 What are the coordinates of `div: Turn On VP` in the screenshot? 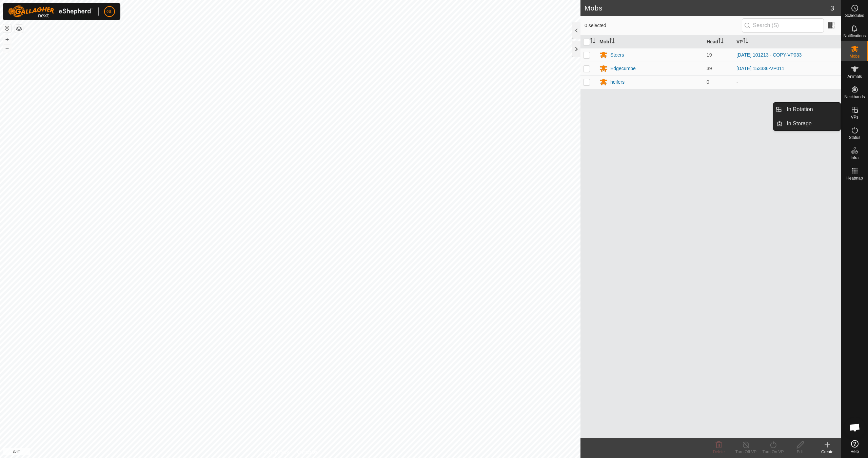 It's located at (773, 452).